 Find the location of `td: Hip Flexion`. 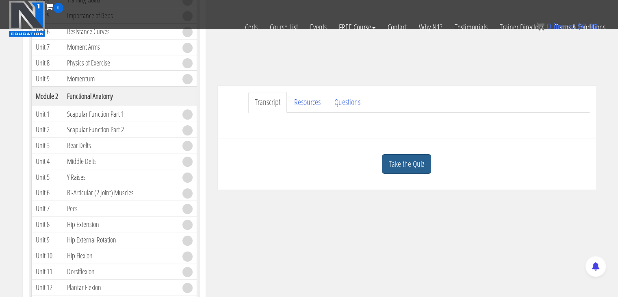

td: Hip Flexion is located at coordinates (121, 255).